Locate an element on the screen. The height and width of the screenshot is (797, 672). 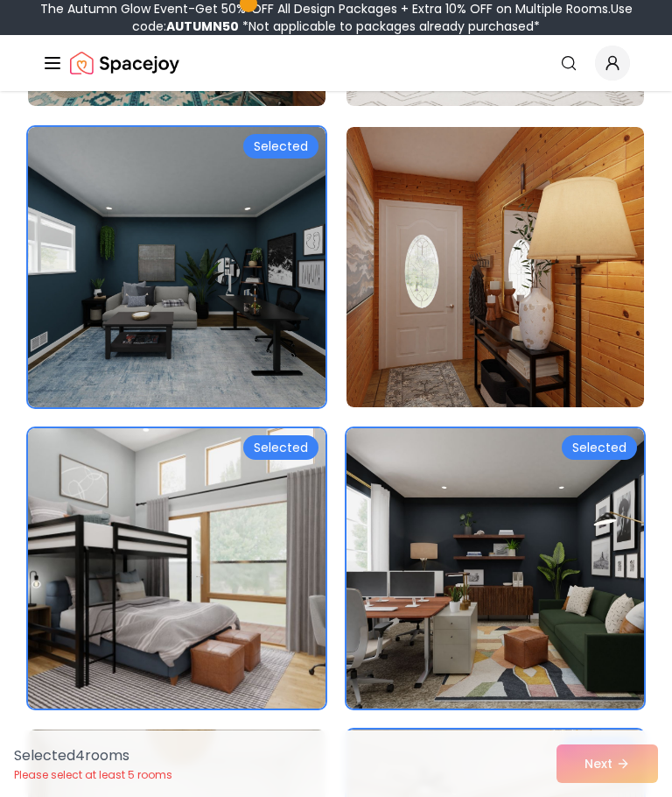
a: Spacejoy is located at coordinates (124, 63).